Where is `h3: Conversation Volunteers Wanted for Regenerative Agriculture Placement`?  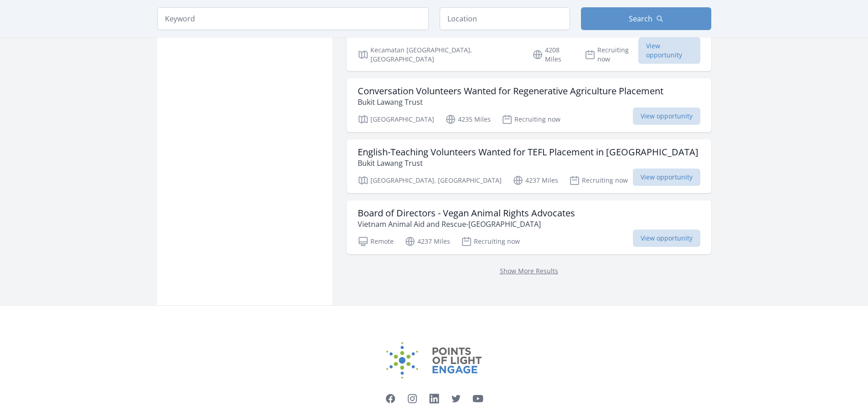
h3: Conversation Volunteers Wanted for Regenerative Agriculture Placement is located at coordinates (510, 91).